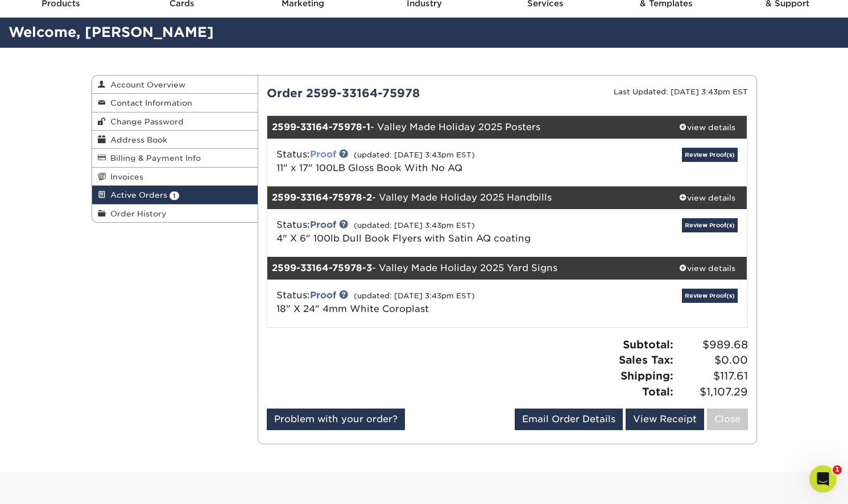  What do you see at coordinates (712, 345) in the screenshot?
I see `span: $989.68` at bounding box center [712, 345].